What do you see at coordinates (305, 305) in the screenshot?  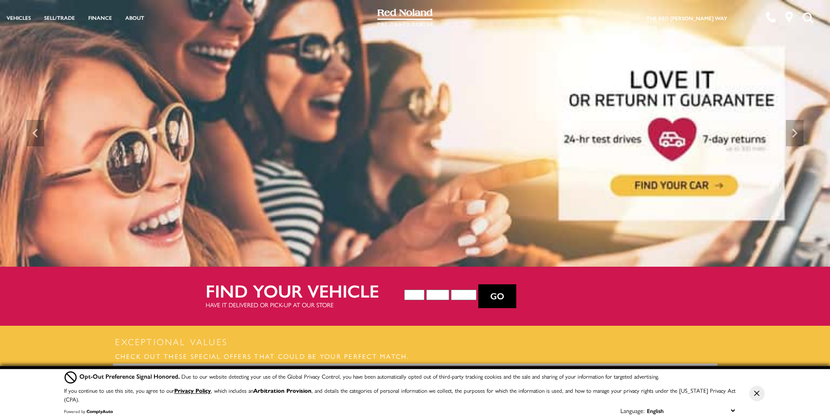 I see `p: Have it delivered or pick-up at our store` at bounding box center [305, 305].